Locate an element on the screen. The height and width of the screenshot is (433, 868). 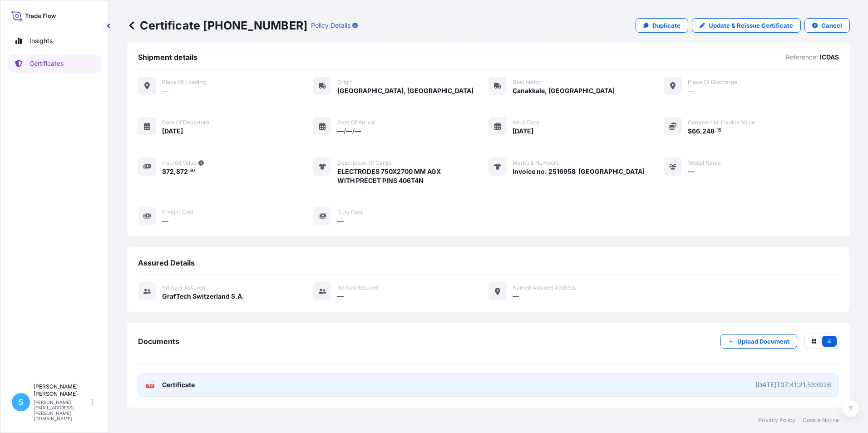
span: Assured Details is located at coordinates (166, 263).